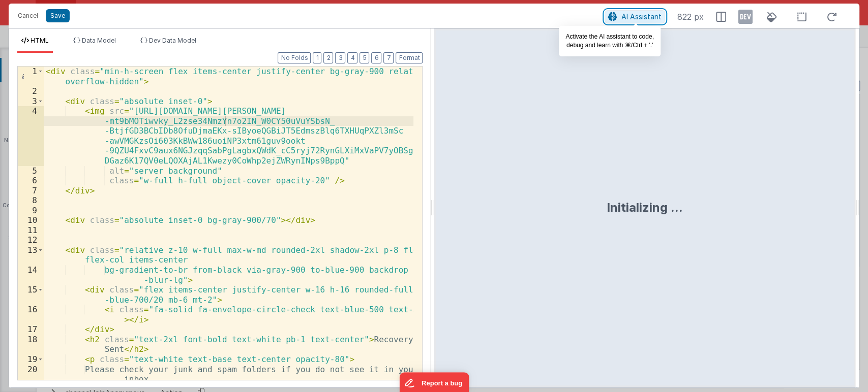 The image size is (868, 392). I want to click on span: Dev Data Model, so click(173, 40).